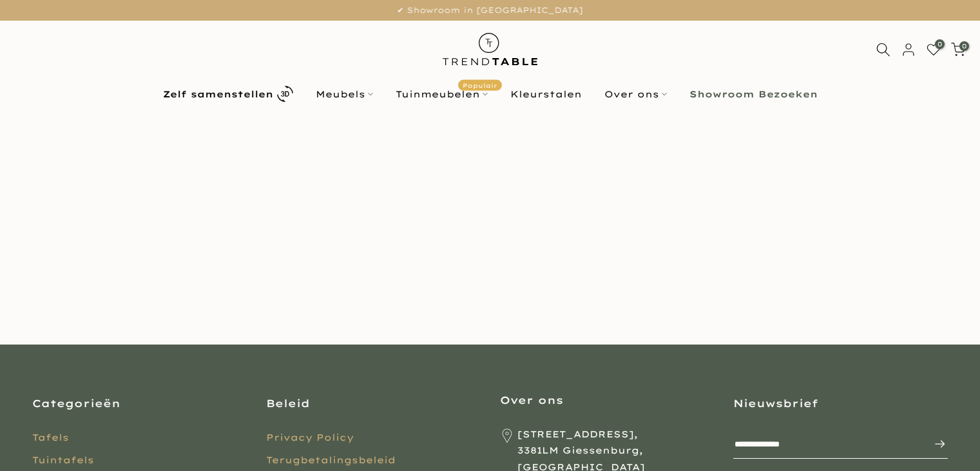 The height and width of the screenshot is (471, 980). What do you see at coordinates (546, 94) in the screenshot?
I see `a: Kleurstalen` at bounding box center [546, 94].